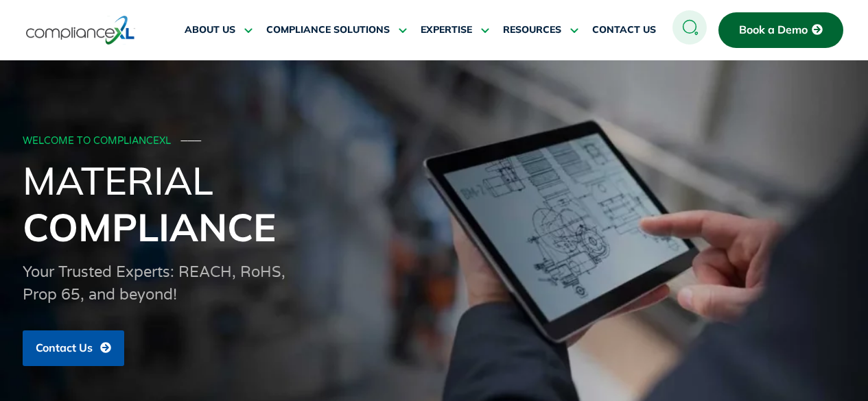 The height and width of the screenshot is (401, 868). I want to click on a: ABOUT US, so click(218, 31).